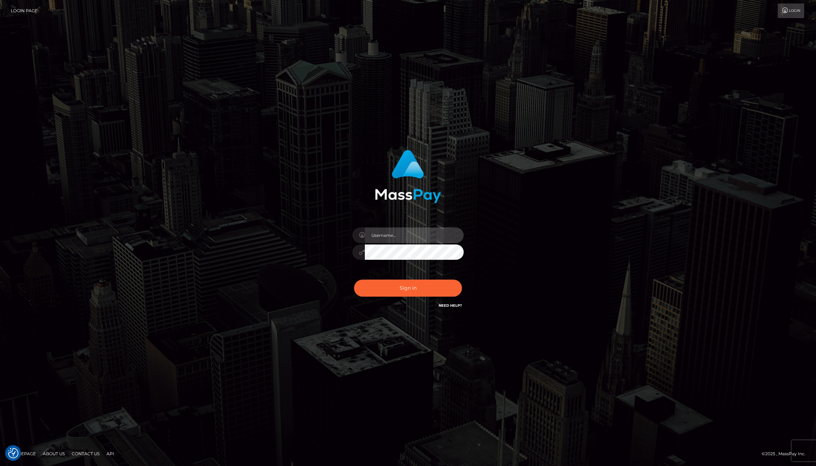 The image size is (816, 466). What do you see at coordinates (86, 454) in the screenshot?
I see `a: Contact Us` at bounding box center [86, 454].